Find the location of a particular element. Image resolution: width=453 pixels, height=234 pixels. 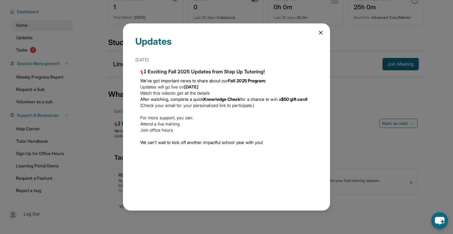

strong: Fall 2025 Program: is located at coordinates (247, 80).